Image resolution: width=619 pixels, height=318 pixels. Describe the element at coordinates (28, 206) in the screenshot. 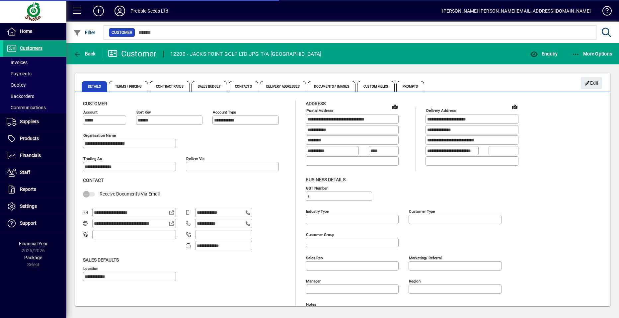

I see `span: Settings` at that location.